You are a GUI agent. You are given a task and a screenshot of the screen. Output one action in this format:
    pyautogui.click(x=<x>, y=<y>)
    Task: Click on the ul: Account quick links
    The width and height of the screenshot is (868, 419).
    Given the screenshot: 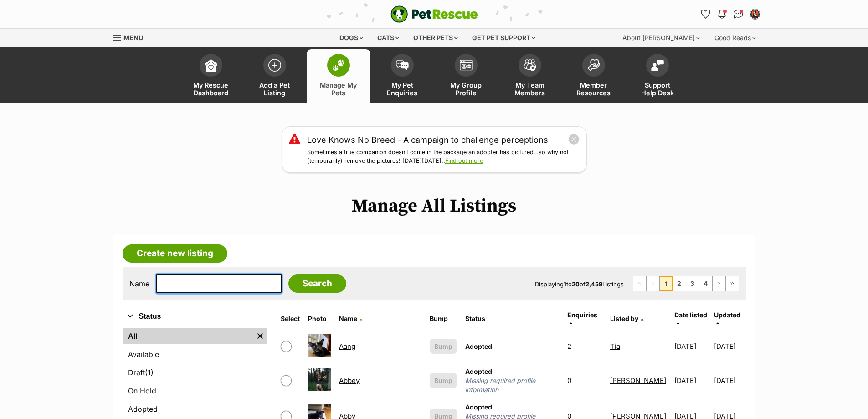 What is the action you would take?
    pyautogui.click(x=730, y=14)
    